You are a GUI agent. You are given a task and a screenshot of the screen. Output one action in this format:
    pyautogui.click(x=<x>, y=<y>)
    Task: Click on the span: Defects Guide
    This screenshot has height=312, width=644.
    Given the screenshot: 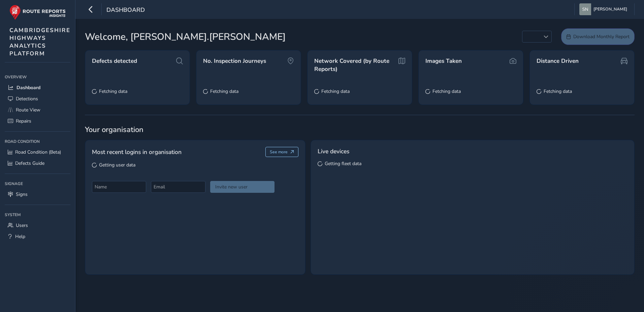 What is the action you would take?
    pyautogui.click(x=30, y=163)
    